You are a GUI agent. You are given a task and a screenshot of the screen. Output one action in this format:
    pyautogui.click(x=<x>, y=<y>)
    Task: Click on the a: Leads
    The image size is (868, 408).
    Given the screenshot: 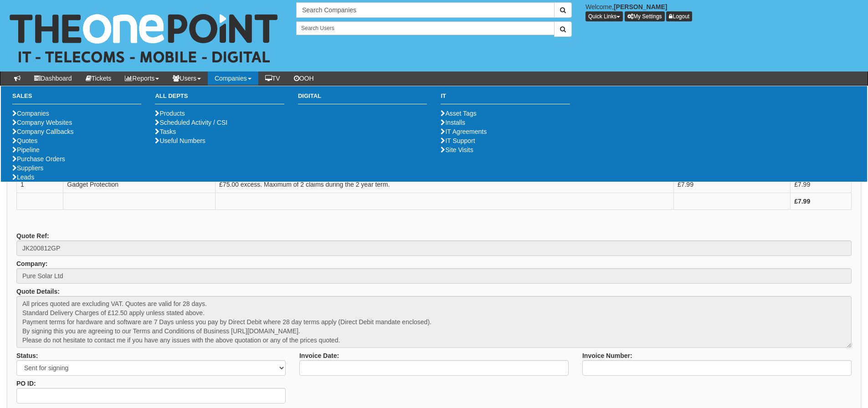 What is the action you would take?
    pyautogui.click(x=23, y=177)
    